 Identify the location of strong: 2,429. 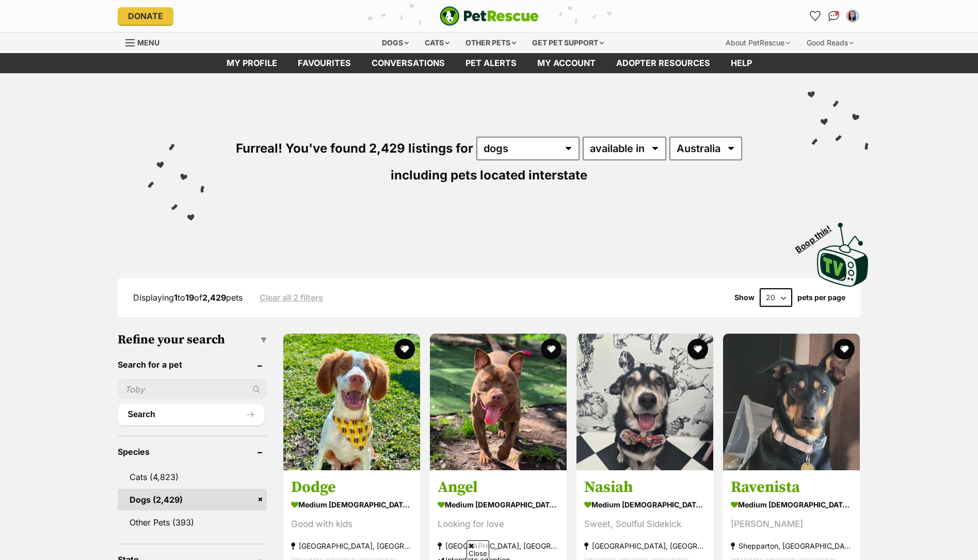
(214, 297).